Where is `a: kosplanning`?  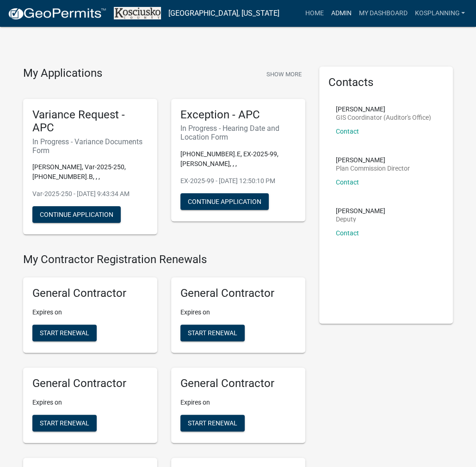
a: kosplanning is located at coordinates (439, 13).